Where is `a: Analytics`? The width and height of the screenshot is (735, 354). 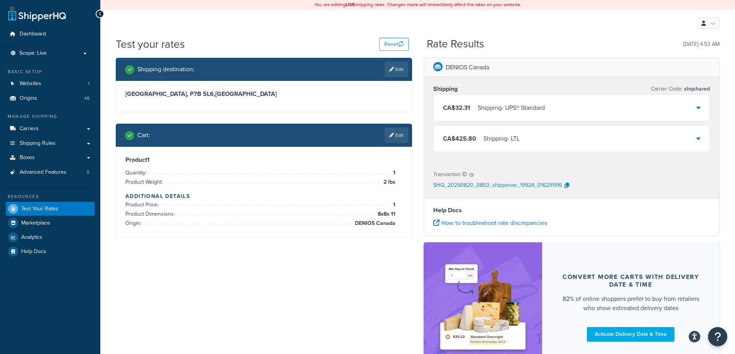 a: Analytics is located at coordinates (50, 238).